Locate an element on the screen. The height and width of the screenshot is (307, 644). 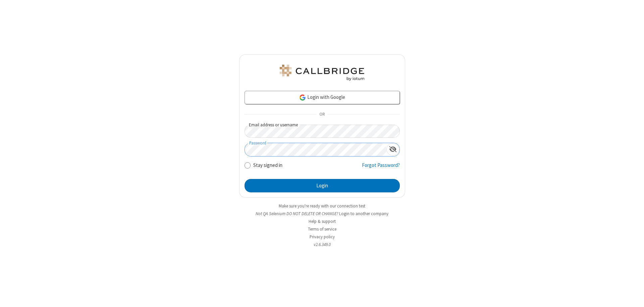
a: Privacy policy is located at coordinates (322, 237).